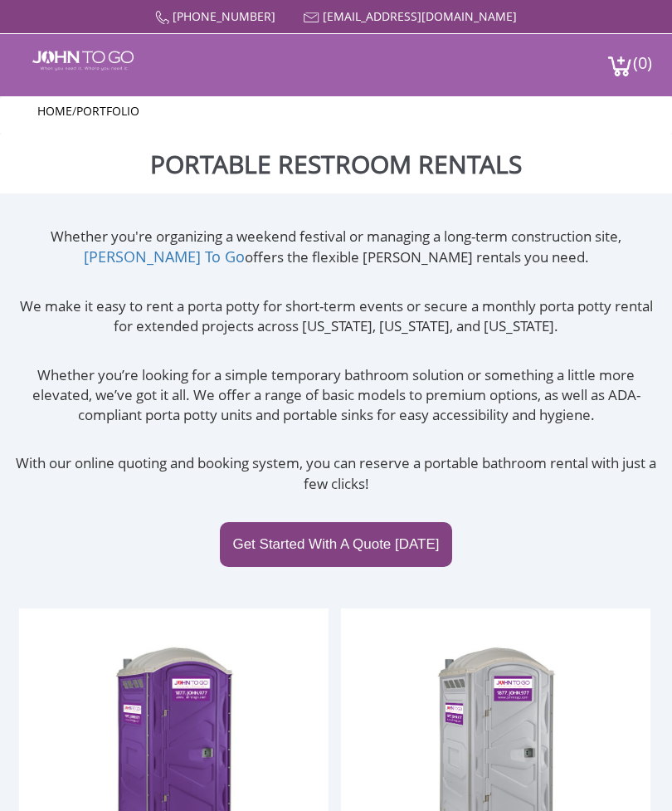 Image resolution: width=672 pixels, height=811 pixels. I want to click on p: Whether you’re looking for a simple temporary bathroom solution or something a little more elevat..., so click(336, 395).